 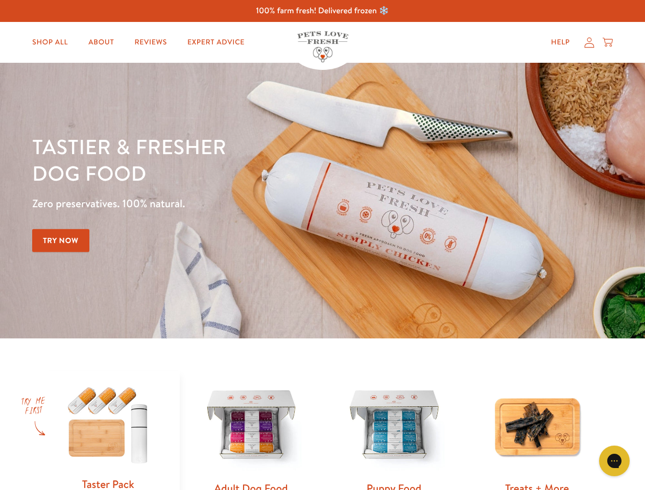 I want to click on button: Gorgias live chat, so click(x=20, y=19).